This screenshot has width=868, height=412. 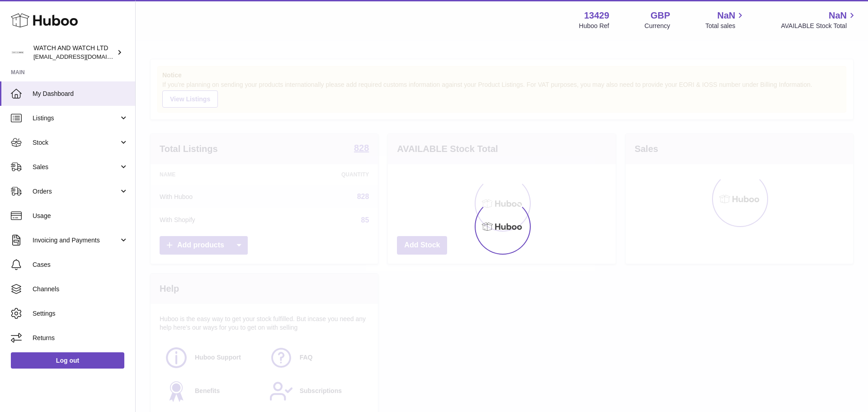 I want to click on span: Sales, so click(x=76, y=167).